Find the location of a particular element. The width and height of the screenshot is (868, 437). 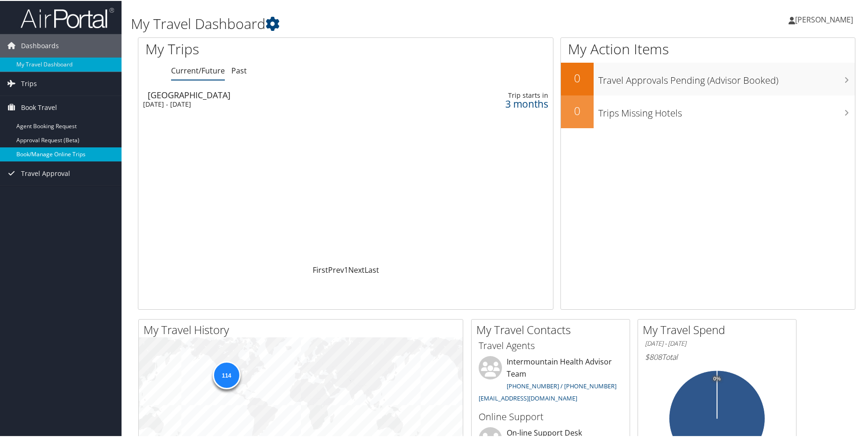

h2: My Travel History is located at coordinates (303, 329).